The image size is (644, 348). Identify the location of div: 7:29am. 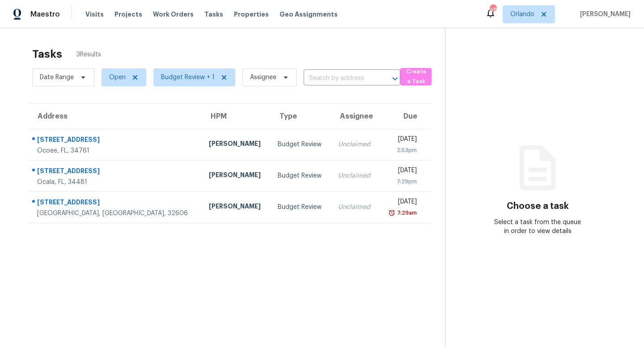
(406, 213).